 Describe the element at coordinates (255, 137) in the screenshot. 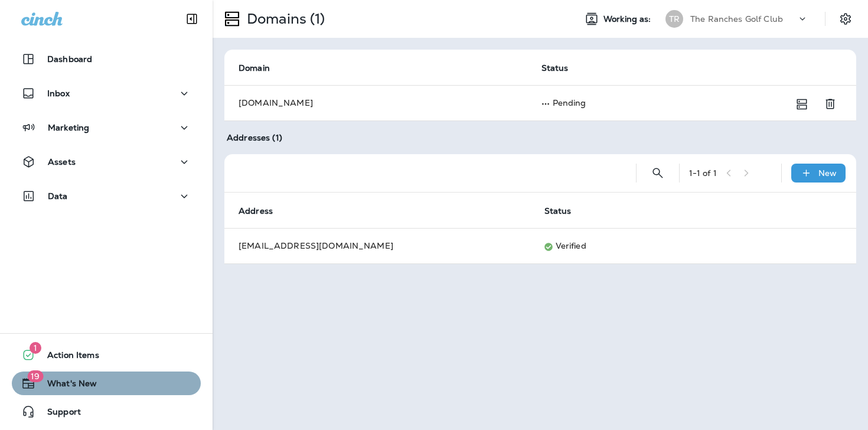

I see `span: Addresses (1)` at that location.